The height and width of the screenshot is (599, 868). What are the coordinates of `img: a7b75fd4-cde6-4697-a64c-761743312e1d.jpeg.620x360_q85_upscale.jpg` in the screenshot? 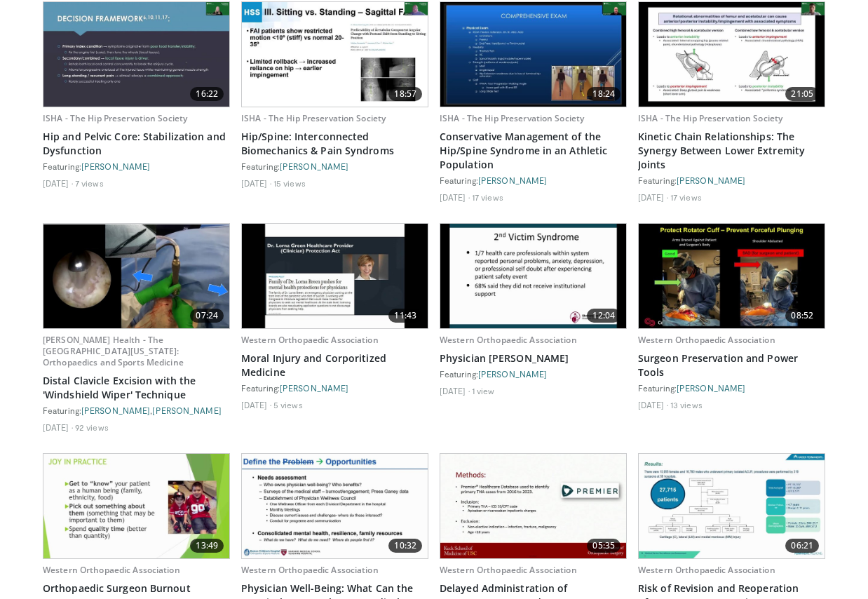 It's located at (136, 276).